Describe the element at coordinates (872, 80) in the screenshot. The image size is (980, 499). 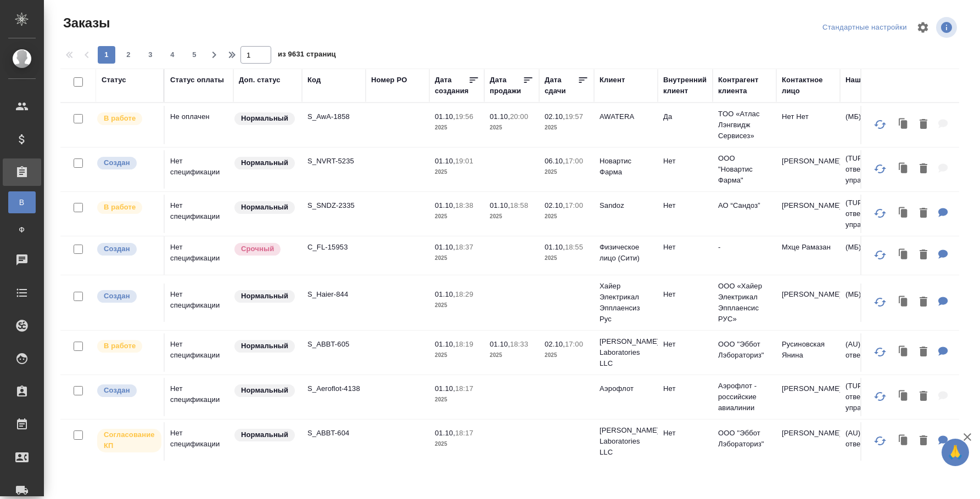
I see `div: Наше юр. лицо` at that location.